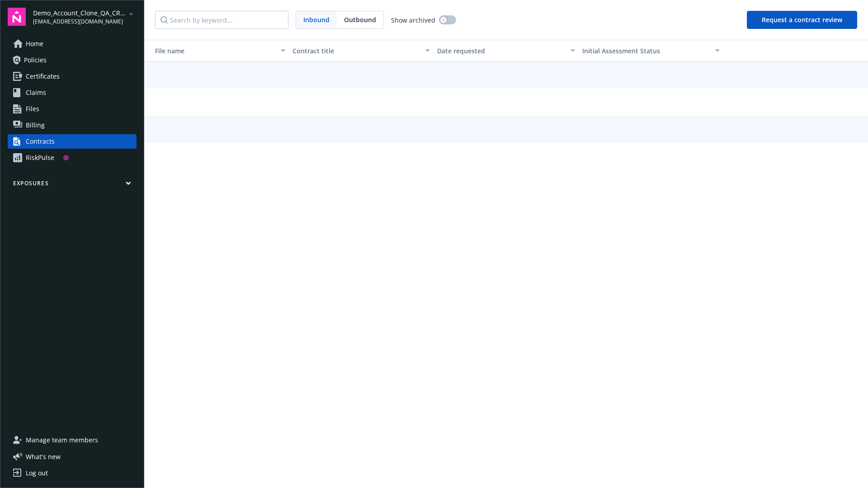 Image resolution: width=868 pixels, height=488 pixels. I want to click on button: Exposures, so click(72, 184).